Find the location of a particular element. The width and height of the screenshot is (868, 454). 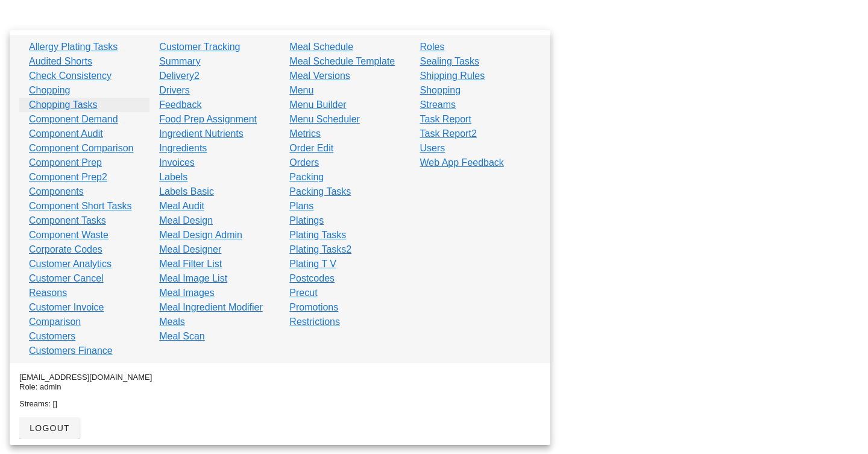

a: Labels is located at coordinates (173, 177).